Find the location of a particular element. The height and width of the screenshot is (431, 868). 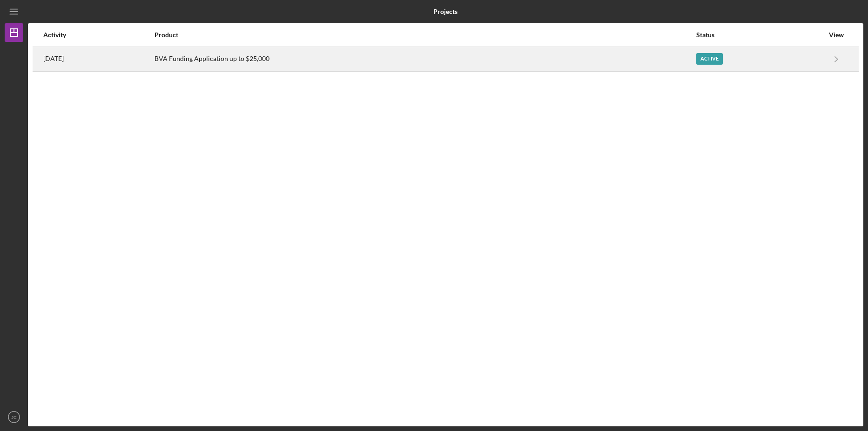

div: View is located at coordinates (836, 35).